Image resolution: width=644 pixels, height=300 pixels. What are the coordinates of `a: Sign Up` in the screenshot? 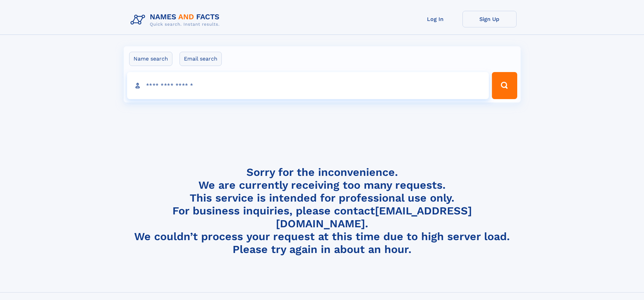 It's located at (490, 19).